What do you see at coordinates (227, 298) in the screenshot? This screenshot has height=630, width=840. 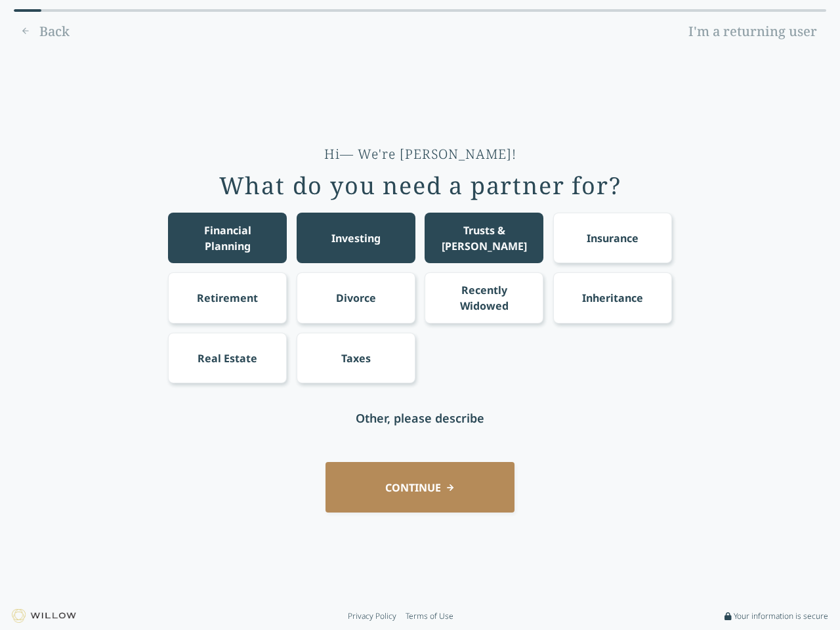 I see `div: Retirement` at bounding box center [227, 298].